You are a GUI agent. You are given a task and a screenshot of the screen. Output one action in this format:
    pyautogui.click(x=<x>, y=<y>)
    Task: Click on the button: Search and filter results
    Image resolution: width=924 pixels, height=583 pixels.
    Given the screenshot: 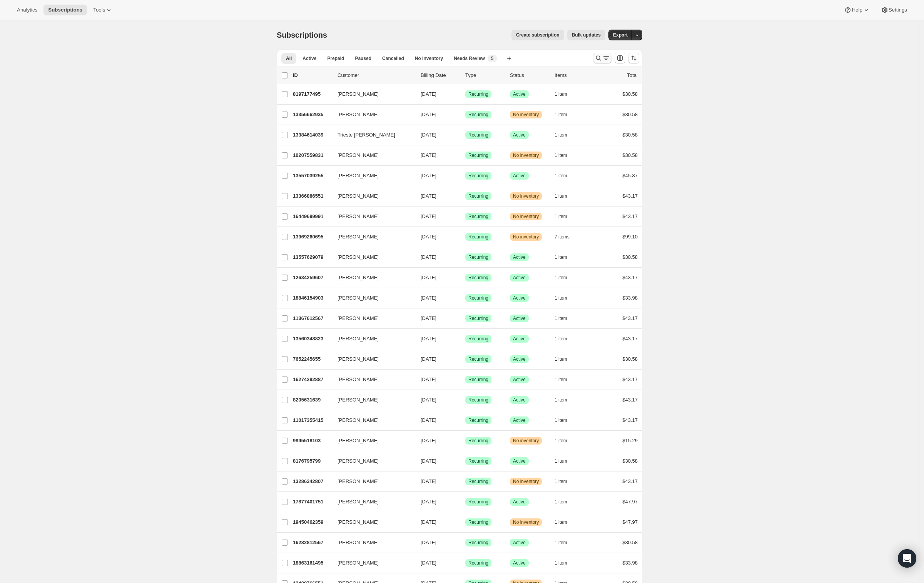 What is the action you would take?
    pyautogui.click(x=602, y=58)
    